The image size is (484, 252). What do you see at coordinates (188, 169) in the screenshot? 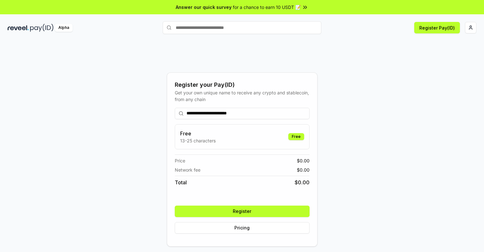
I see `span: Network fee` at bounding box center [188, 169].